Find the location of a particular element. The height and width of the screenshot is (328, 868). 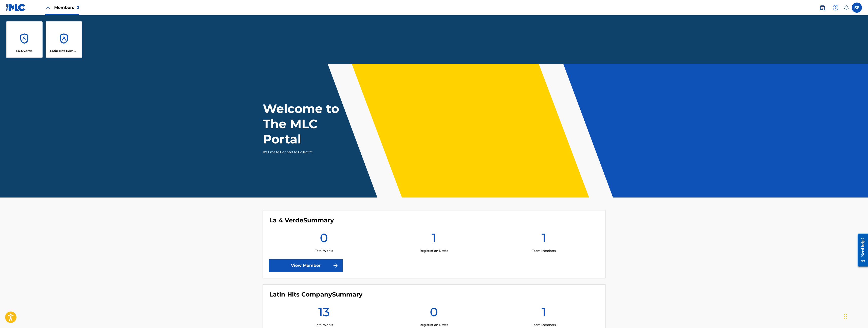

img: help is located at coordinates (836, 7).